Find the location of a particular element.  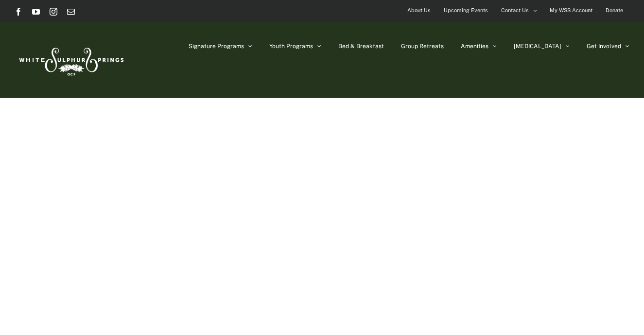

a: Email is located at coordinates (71, 12).